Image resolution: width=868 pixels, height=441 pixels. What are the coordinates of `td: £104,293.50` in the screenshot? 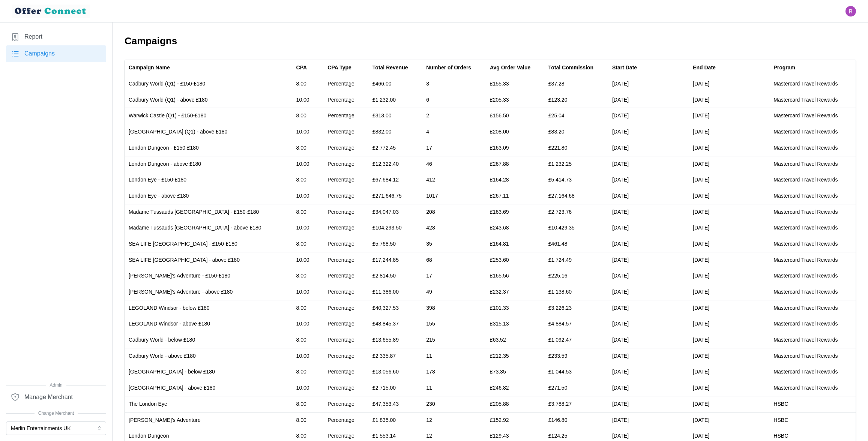 It's located at (395, 228).